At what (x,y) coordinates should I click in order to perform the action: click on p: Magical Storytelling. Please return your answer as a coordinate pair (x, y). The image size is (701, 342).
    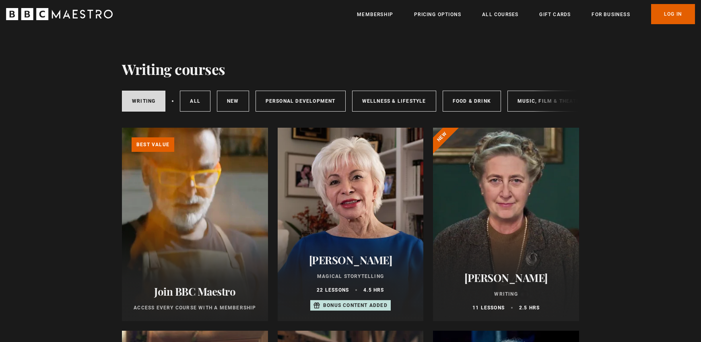
    Looking at the image, I should click on (350, 276).